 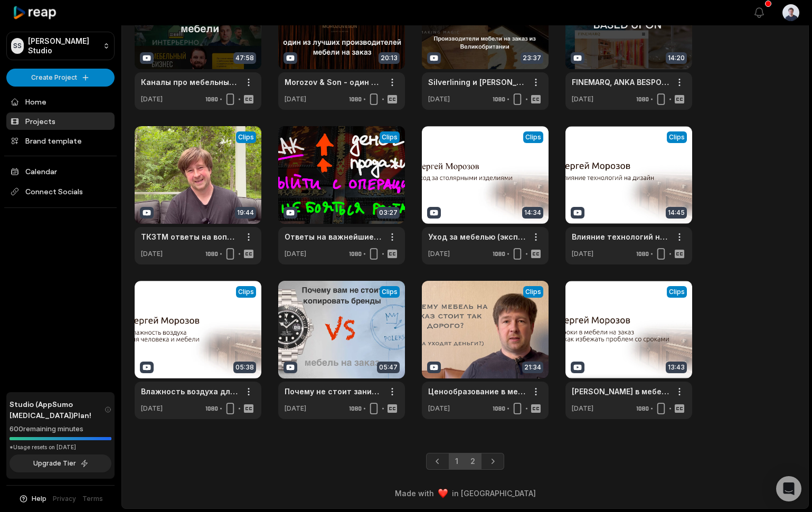 I want to click on a: Previous page, so click(x=438, y=461).